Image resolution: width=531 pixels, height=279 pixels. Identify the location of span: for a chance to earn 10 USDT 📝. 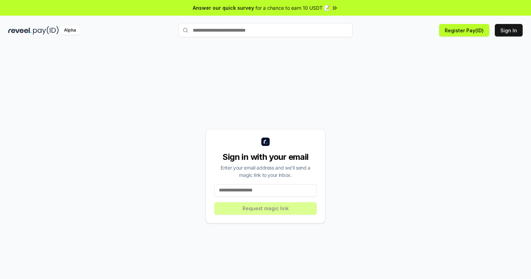
(293, 8).